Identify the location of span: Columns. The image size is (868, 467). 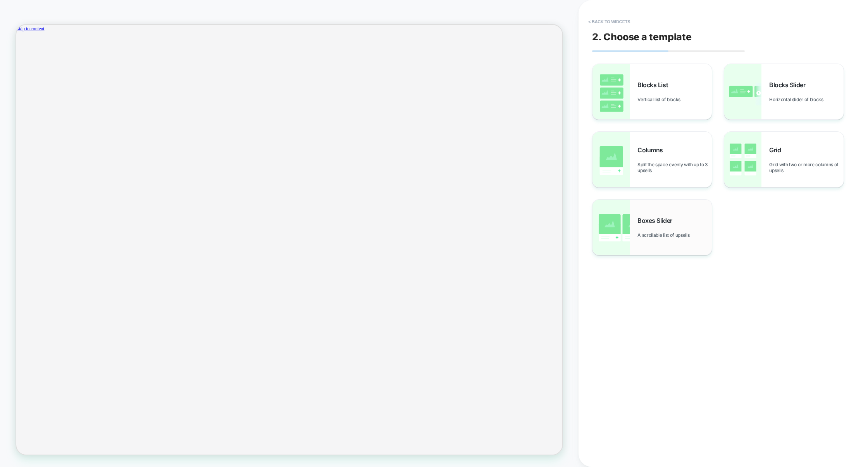
(652, 150).